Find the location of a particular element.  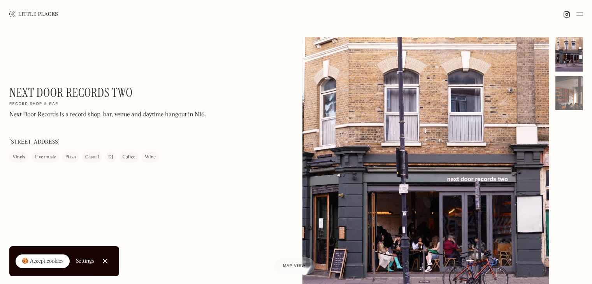

div: Pizza is located at coordinates (70, 157).